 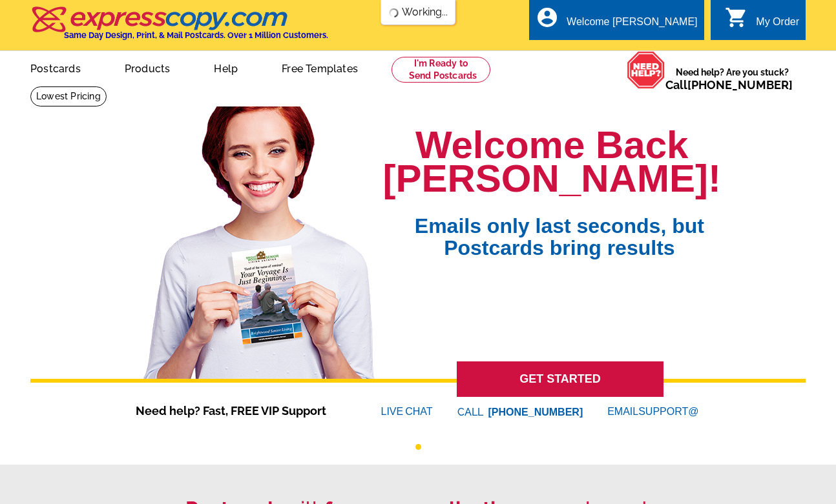 I want to click on img: welcome-back-logged-in.png, so click(x=259, y=237).